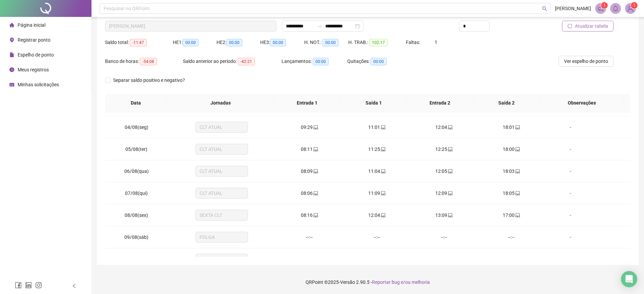 Image resolution: width=644 pixels, height=294 pixels. Describe the element at coordinates (34, 40) in the screenshot. I see `span: Registrar ponto` at that location.